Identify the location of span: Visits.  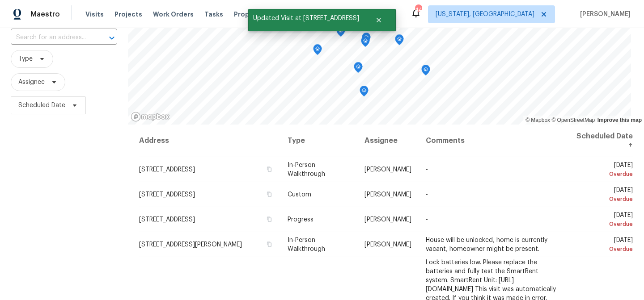
(94, 14).